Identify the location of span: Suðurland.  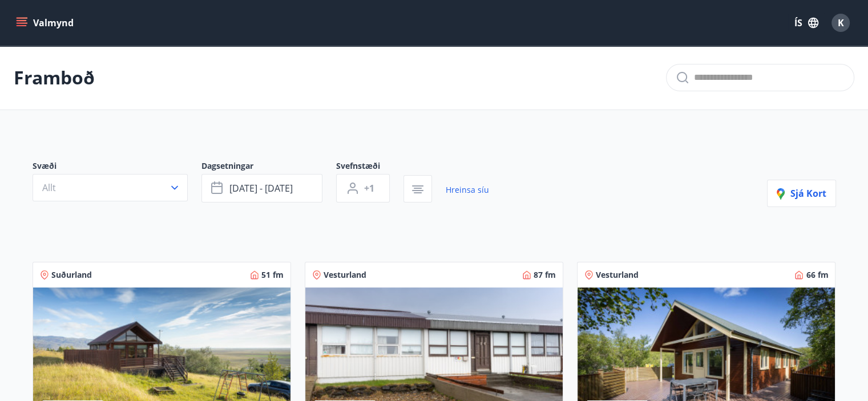
(71, 275).